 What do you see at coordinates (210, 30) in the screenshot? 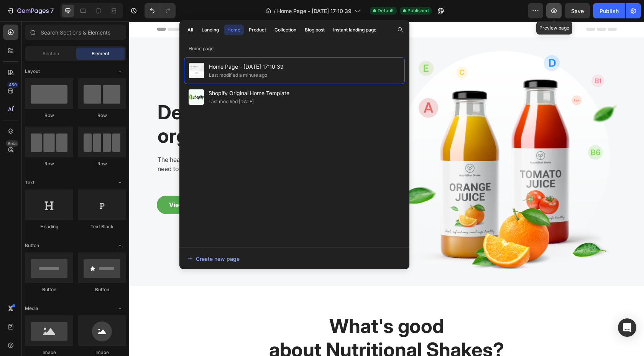
I see `button: Landing` at bounding box center [210, 30].